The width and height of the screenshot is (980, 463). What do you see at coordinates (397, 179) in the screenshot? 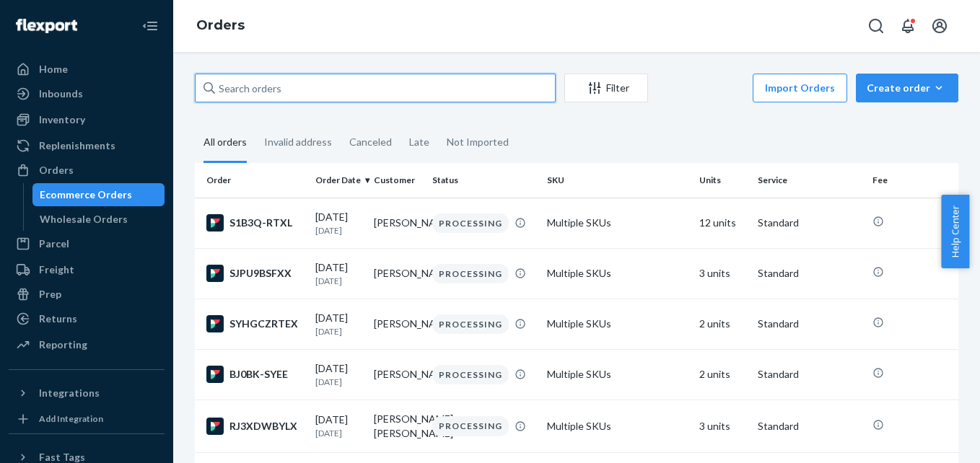
I see `div: Customer` at bounding box center [397, 179].